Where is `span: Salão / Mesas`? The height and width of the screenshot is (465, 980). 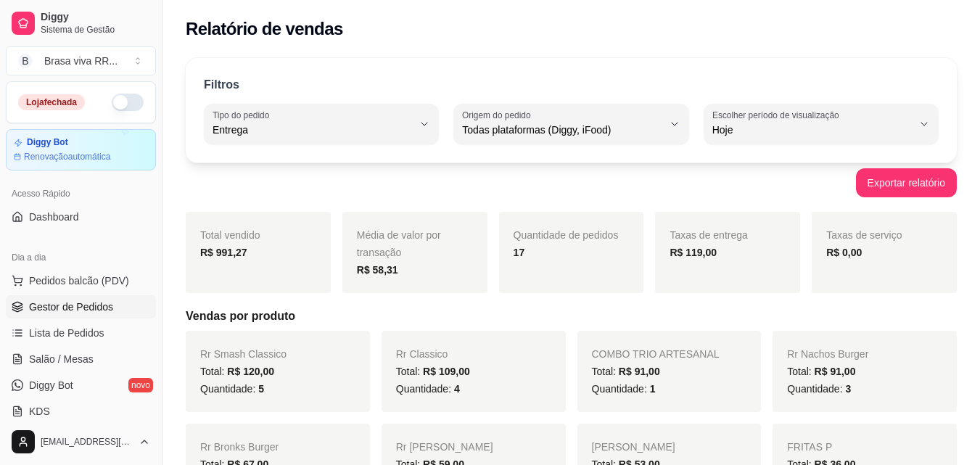 span: Salão / Mesas is located at coordinates (61, 359).